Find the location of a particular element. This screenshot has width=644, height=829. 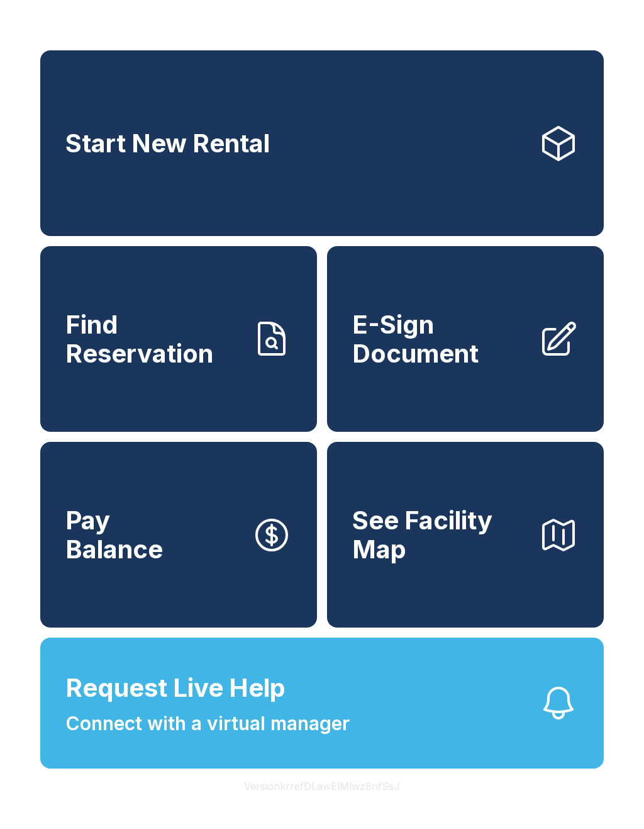

span: Request Live Help is located at coordinates (175, 688).